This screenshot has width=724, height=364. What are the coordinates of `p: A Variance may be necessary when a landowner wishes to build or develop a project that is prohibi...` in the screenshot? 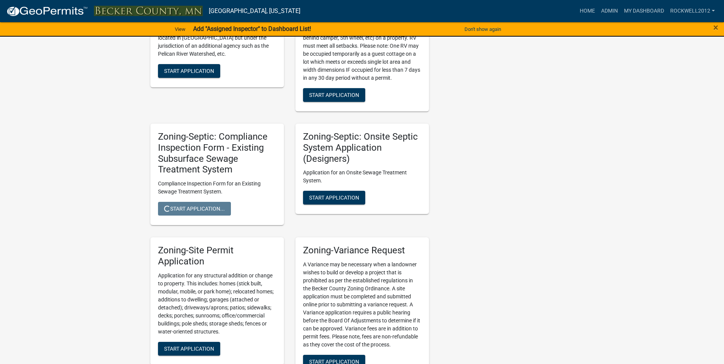 It's located at (362, 305).